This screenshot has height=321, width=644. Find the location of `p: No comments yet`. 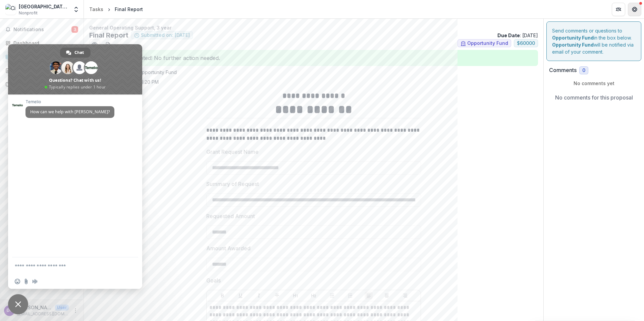

p: No comments yet is located at coordinates (593, 83).